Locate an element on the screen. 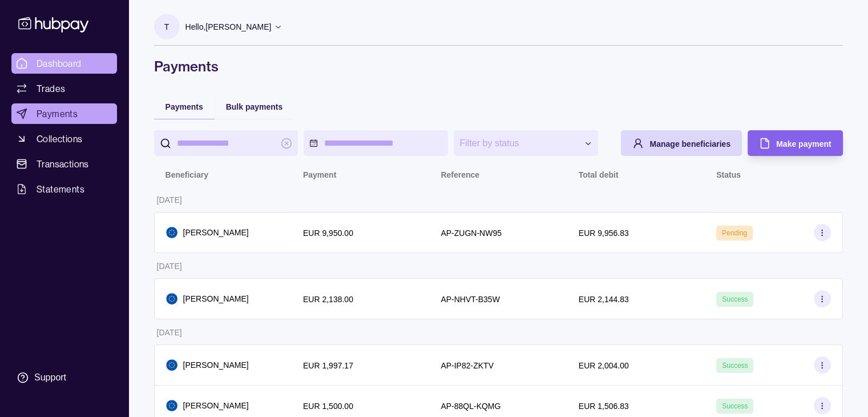 The image size is (868, 417). p: Beneficiary is located at coordinates (187, 175).